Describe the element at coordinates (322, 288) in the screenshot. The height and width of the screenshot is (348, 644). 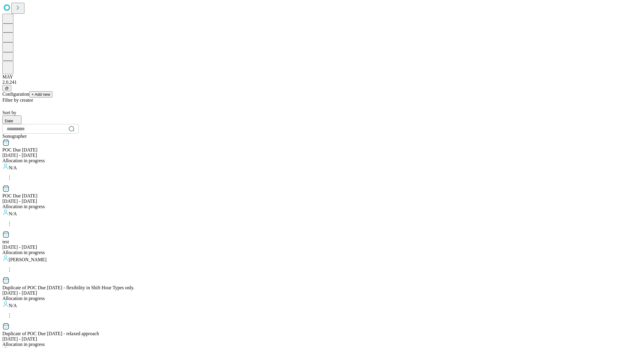
I see `div: Duplicate of POC Due March 13 - flexibility in Shift Hour Types only.` at that location.